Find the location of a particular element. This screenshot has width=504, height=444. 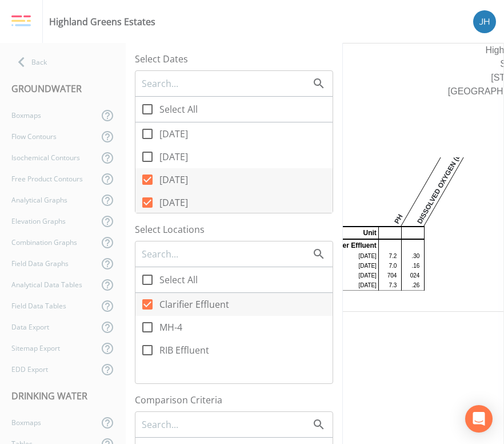

td: .26 is located at coordinates (411, 285).